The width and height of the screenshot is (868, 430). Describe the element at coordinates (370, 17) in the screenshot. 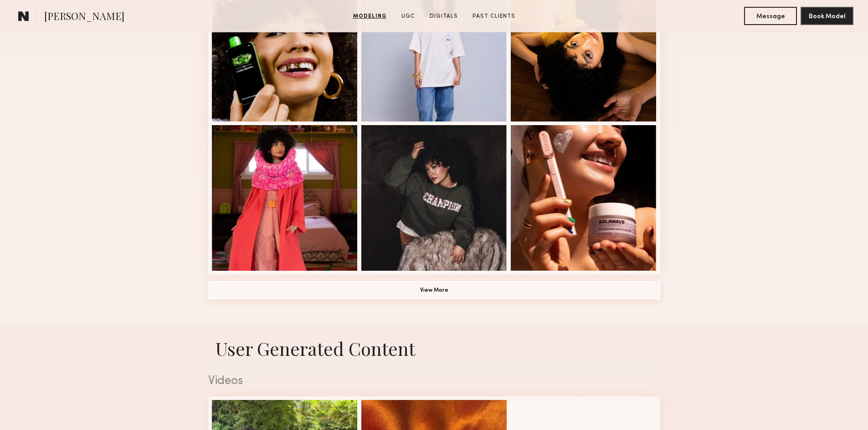

I see `a: Modeling` at that location.